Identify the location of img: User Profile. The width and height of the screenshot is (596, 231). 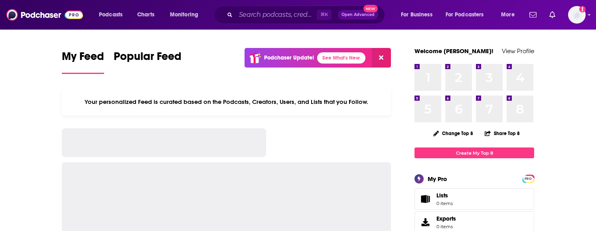
(577, 15).